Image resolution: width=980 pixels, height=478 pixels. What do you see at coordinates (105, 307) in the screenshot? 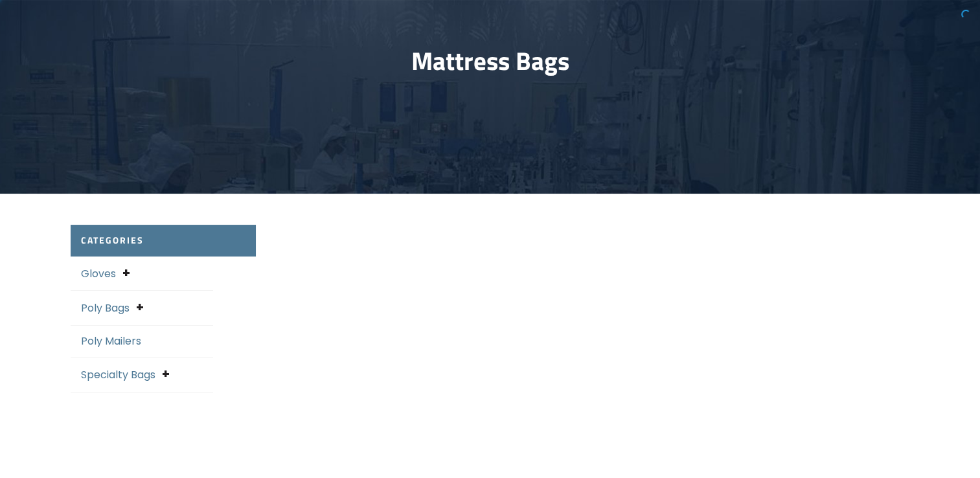
I see `a: Poly Bags` at bounding box center [105, 307].